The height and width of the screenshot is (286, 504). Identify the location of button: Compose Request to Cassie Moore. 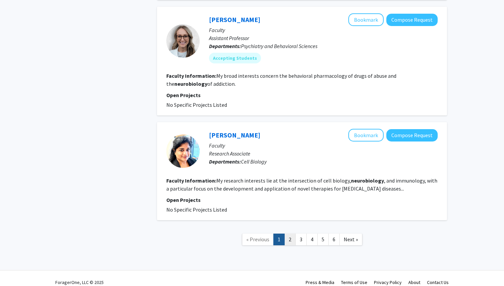
(412, 20).